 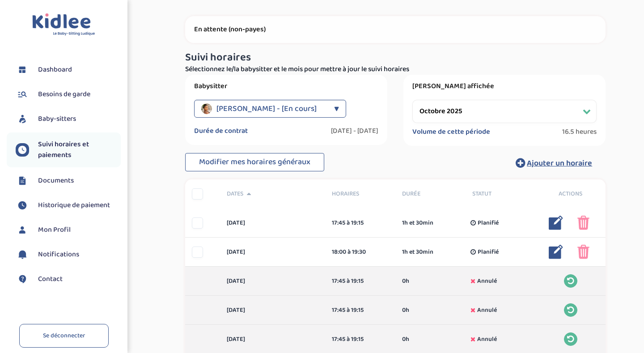 What do you see at coordinates (23, 255) in the screenshot?
I see `img: notification.svg` at bounding box center [23, 255].